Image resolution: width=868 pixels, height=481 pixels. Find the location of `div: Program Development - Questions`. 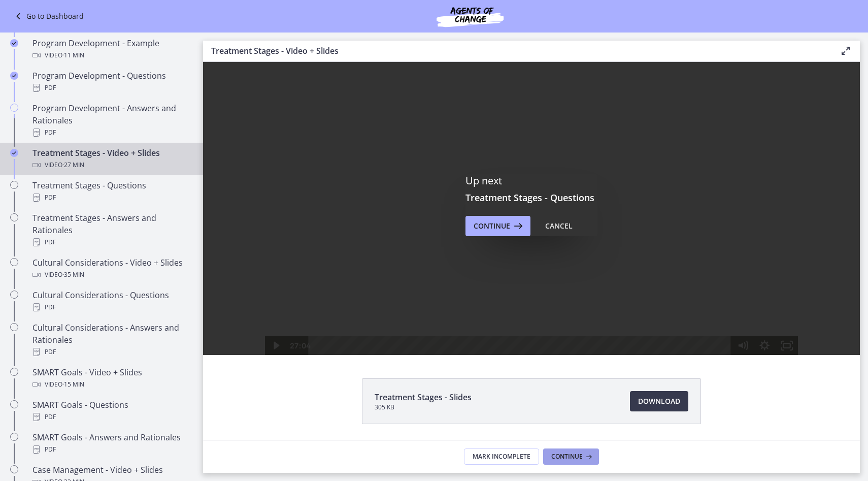

div: Program Development - Questions is located at coordinates (112, 82).